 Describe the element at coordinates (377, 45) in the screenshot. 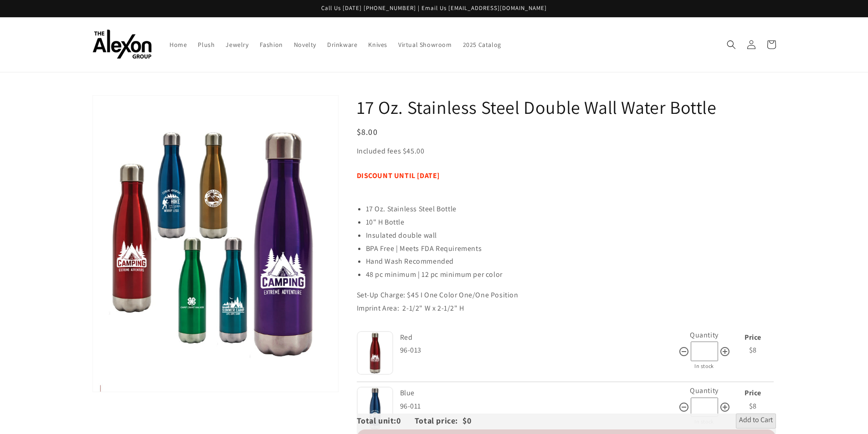

I see `span: Knives` at that location.